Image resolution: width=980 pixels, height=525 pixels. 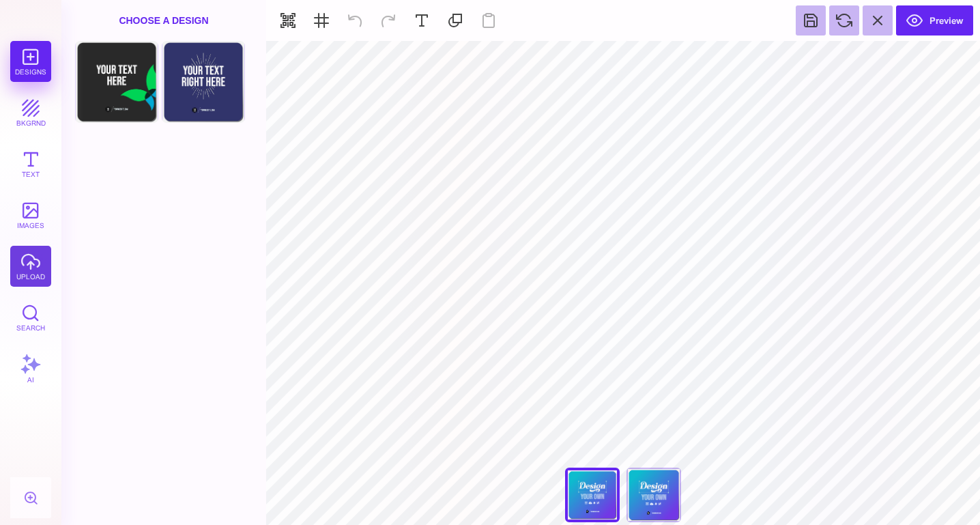 What do you see at coordinates (31, 369) in the screenshot?
I see `button: AI` at bounding box center [31, 369].